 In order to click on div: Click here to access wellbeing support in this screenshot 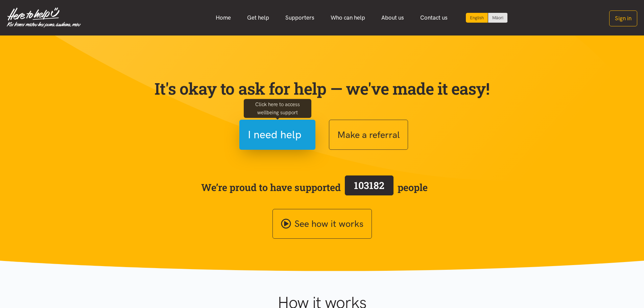, I will do `click(278, 108)`.